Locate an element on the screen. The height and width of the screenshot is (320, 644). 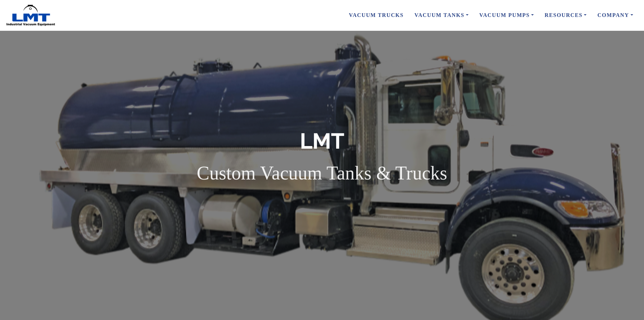
a: Vacuum Trucks is located at coordinates (377, 15).